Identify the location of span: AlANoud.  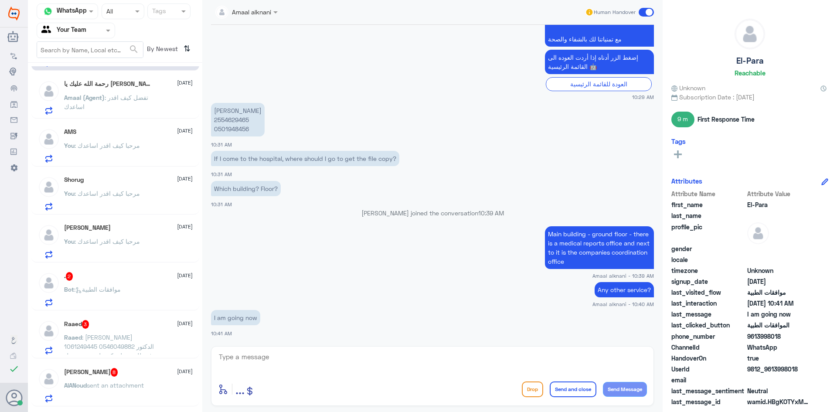
(75, 385).